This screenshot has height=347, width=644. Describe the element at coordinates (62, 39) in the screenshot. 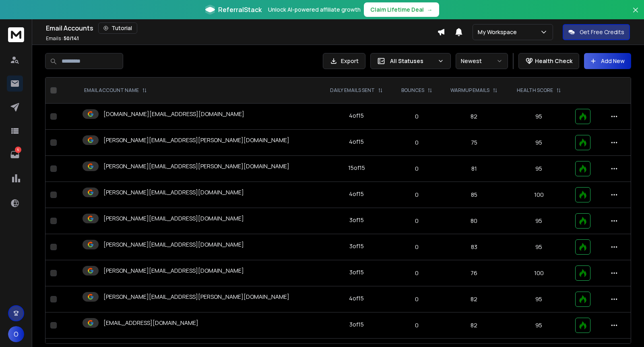

I see `p: Emails :` at that location.